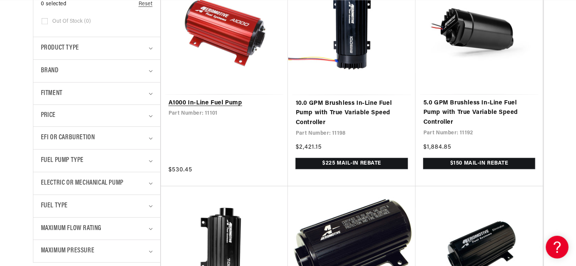  I want to click on summary: Fuel Type (0 selected), so click(97, 206).